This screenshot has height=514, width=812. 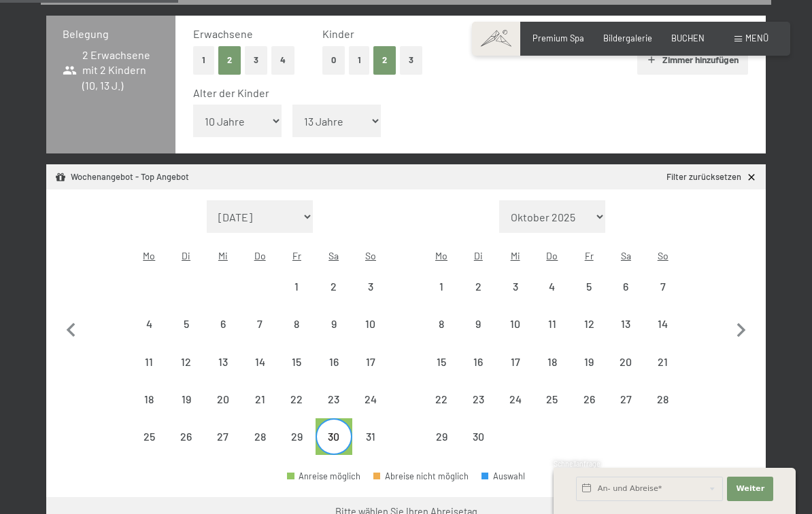 What do you see at coordinates (626, 324) in the screenshot?
I see `div: Sat Jun 13 2026` at bounding box center [626, 324].